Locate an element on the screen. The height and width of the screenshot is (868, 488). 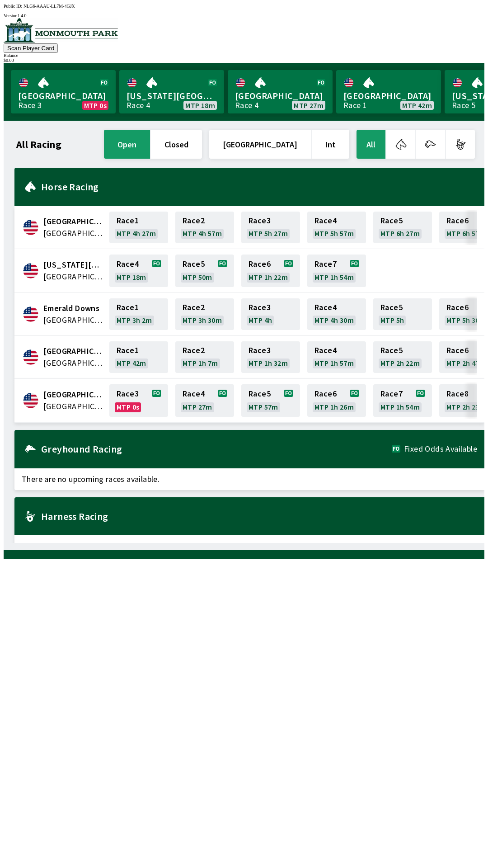
span: MTP 3h 30m is located at coordinates (202, 320).